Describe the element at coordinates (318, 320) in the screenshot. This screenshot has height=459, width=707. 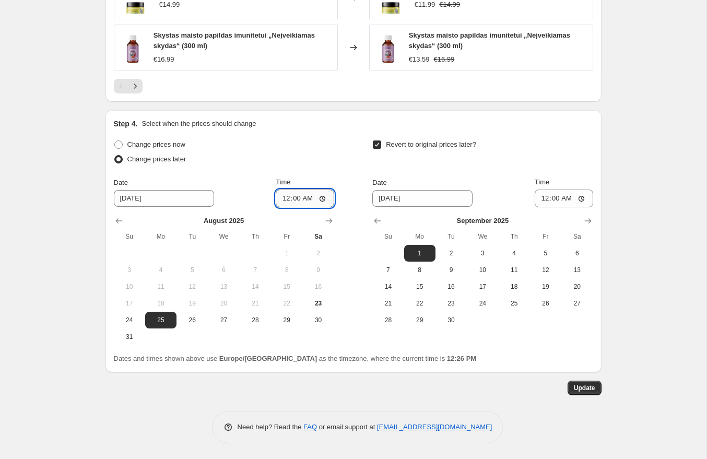
I see `button: Saturday August 30 2025` at that location.